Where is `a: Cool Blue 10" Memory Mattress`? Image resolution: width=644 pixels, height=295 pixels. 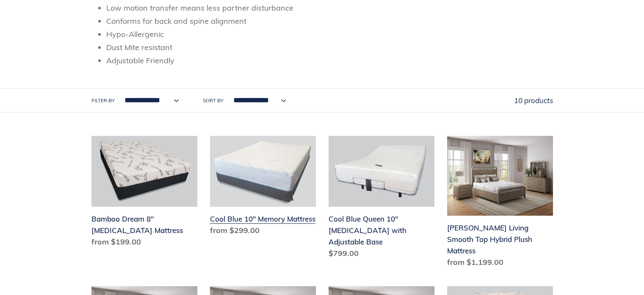 a: Cool Blue 10" Memory Mattress is located at coordinates (263, 187).